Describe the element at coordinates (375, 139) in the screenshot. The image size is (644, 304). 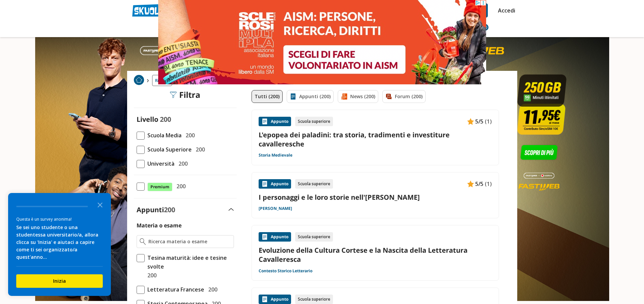
I see `a: L'epopea dei paladini: tra storia, tradimenti e investiture cavalleresche` at that location.